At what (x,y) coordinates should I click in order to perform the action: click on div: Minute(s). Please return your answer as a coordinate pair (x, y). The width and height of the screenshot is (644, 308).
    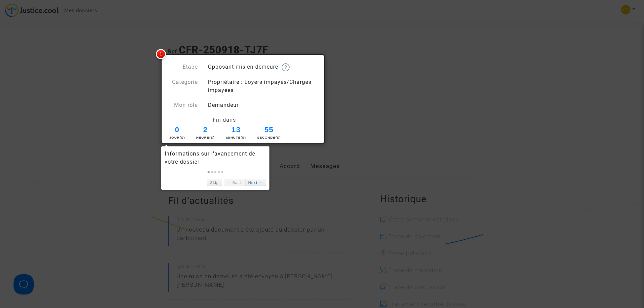
    Looking at the image, I should click on (236, 138).